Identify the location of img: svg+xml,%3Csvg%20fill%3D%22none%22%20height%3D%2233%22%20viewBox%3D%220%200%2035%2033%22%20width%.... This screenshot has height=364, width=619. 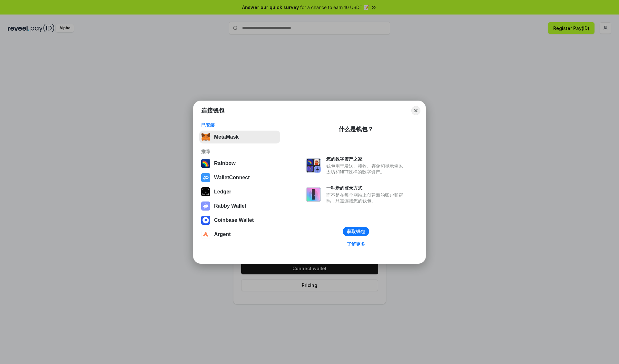
(206, 137).